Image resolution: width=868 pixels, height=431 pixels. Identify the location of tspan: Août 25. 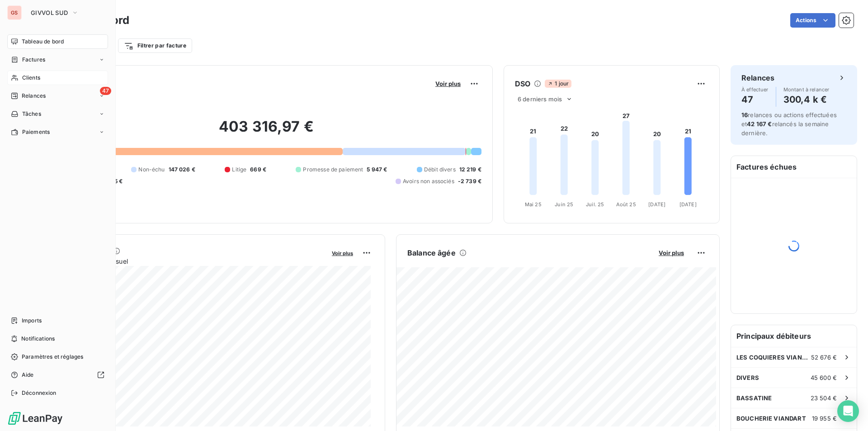
(626, 205).